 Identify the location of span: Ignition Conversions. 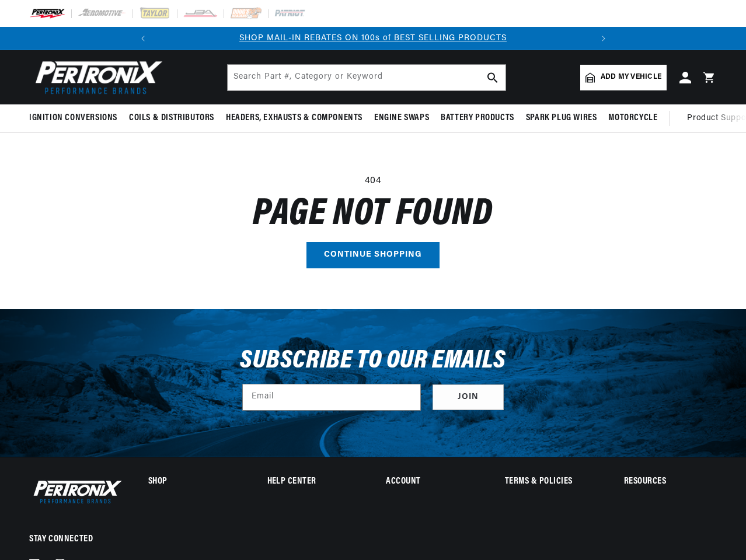
(73, 117).